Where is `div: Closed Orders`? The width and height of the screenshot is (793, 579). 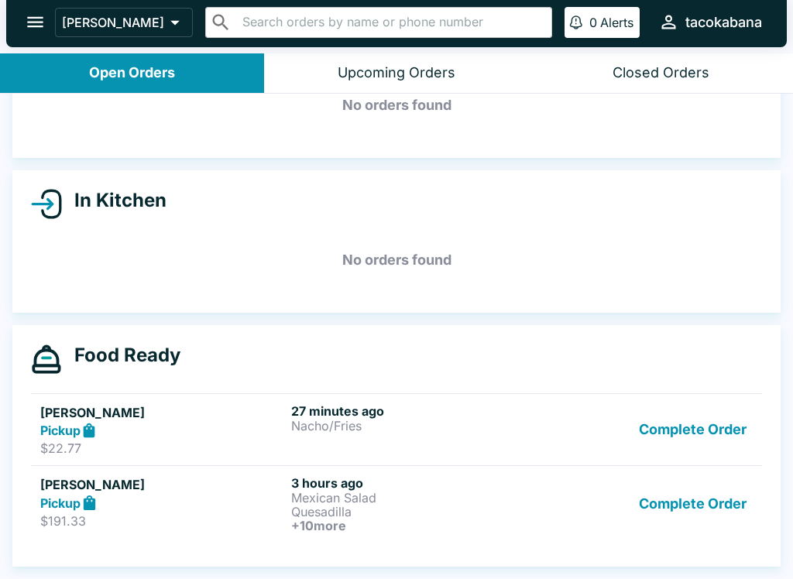 div: Closed Orders is located at coordinates (660, 73).